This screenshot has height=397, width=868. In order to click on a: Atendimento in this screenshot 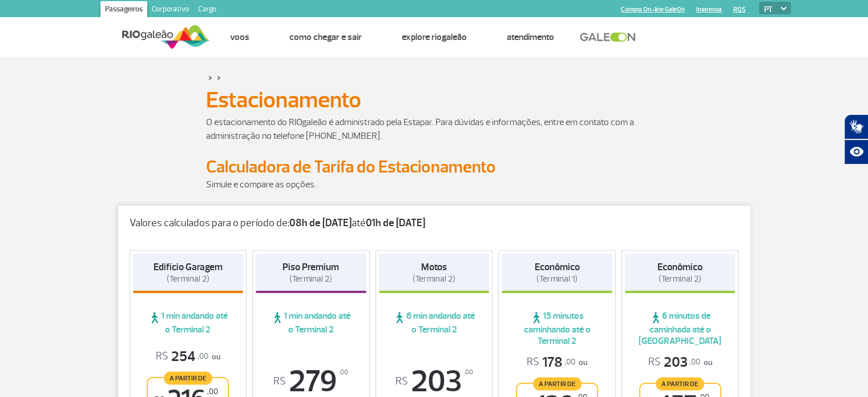, I will do `click(530, 37)`.